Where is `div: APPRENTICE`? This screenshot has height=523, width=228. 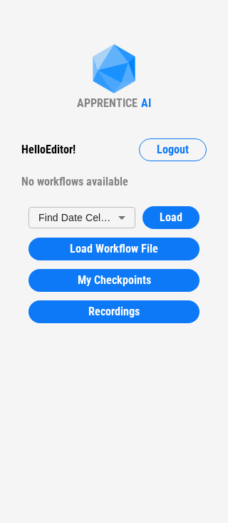
div: APPRENTICE is located at coordinates (107, 103).